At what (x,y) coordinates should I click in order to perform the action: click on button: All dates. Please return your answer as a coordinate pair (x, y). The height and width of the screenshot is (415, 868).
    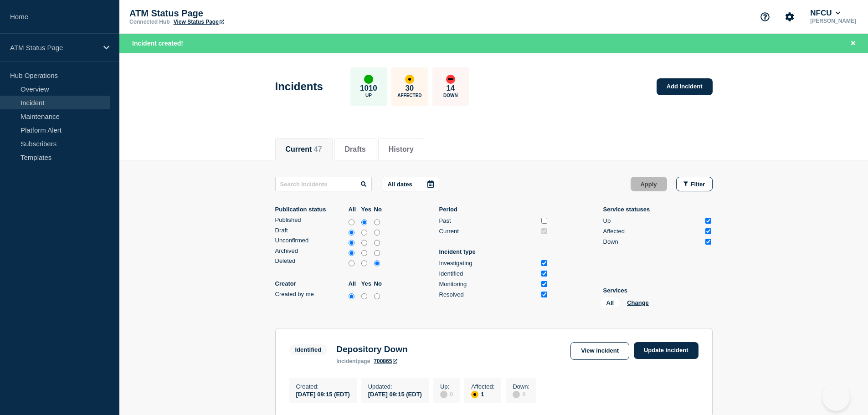
    Looking at the image, I should click on (411, 184).